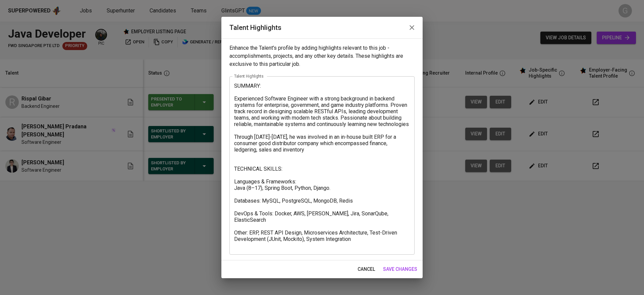 The height and width of the screenshot is (295, 644). Describe the element at coordinates (322, 165) in the screenshot. I see `textarea: SUMMARY: Experienced Software Engineer with a strong background in backend systems for enterprise...` at that location.